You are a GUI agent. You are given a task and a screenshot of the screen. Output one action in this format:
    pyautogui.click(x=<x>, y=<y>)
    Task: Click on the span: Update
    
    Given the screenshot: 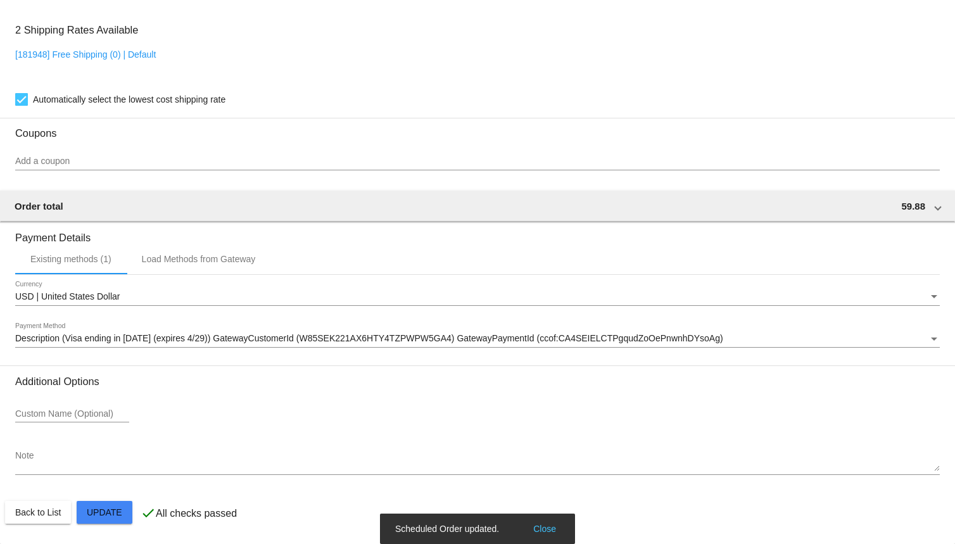 What is the action you would take?
    pyautogui.click(x=104, y=512)
    